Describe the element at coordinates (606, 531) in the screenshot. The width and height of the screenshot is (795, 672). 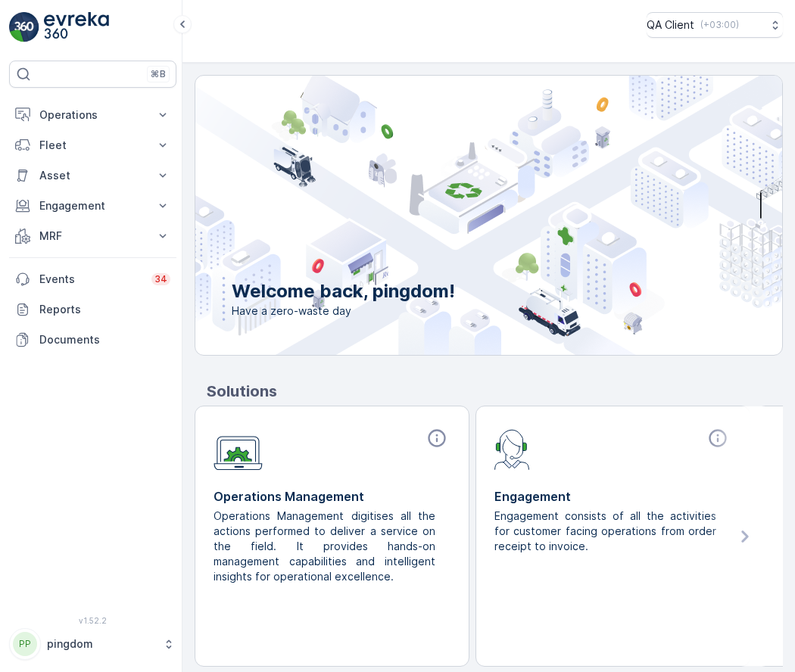
I see `p: Engagement consists of all the activities for customer facing operations from order receipt to in...` at that location.